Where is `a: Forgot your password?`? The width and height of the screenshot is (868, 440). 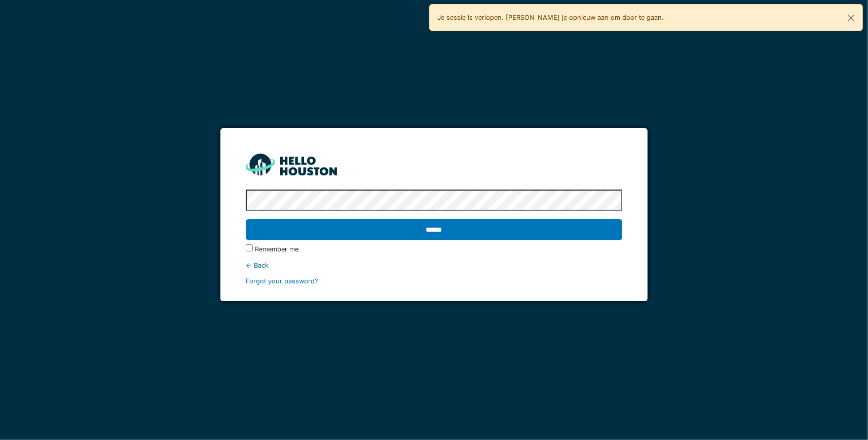 a: Forgot your password? is located at coordinates (282, 281).